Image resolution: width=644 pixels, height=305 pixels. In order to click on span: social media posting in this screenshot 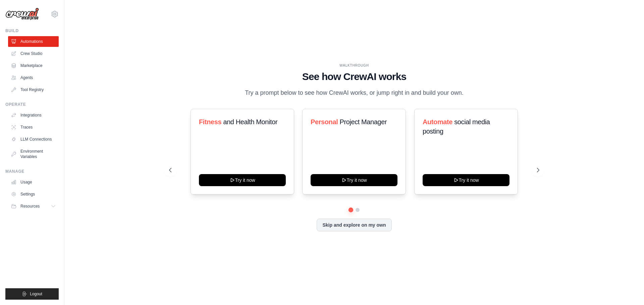, I will do `click(456, 126)`.